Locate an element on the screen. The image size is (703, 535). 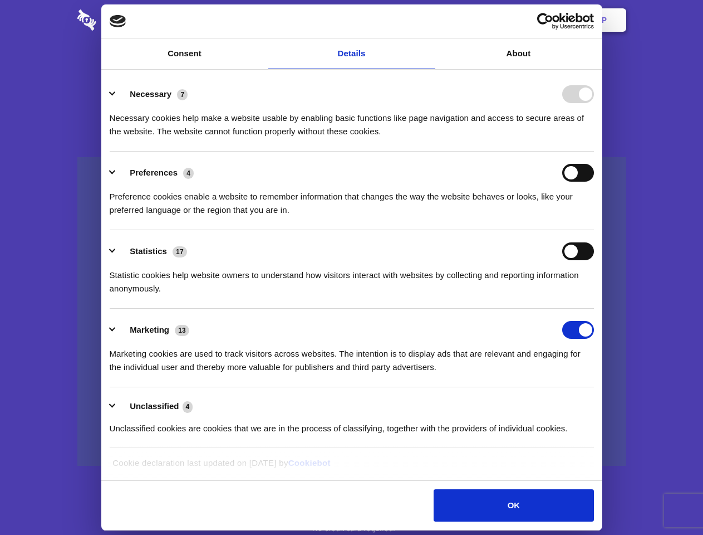
h1: Eliminate Slack Data Loss. is located at coordinates (352, 70).